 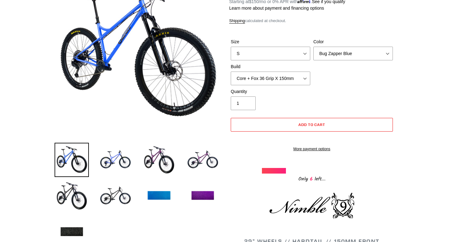 I want to click on label: Quantity, so click(x=270, y=92).